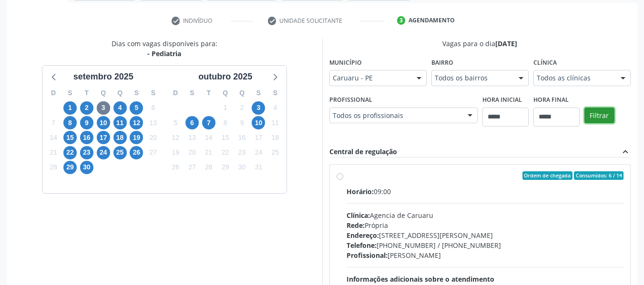 Image resolution: width=644 pixels, height=285 pixels. What do you see at coordinates (87, 123) in the screenshot?
I see `span: terça-feira, 9 de setembro de 2025` at bounding box center [87, 123].